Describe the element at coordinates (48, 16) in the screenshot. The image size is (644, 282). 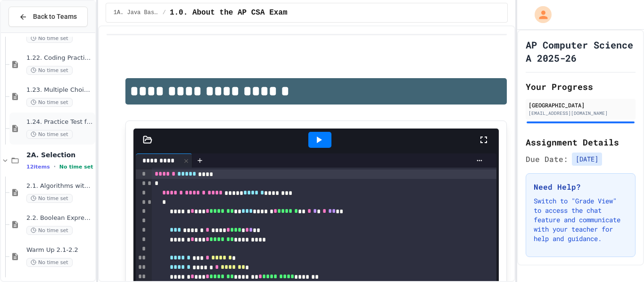
I see `button: Back to Teams` at that location.